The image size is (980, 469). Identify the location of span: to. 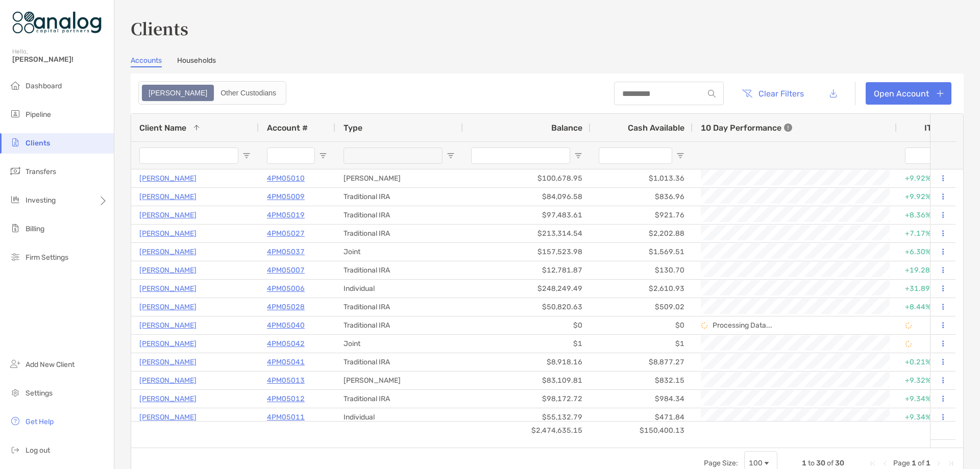
(811, 463).